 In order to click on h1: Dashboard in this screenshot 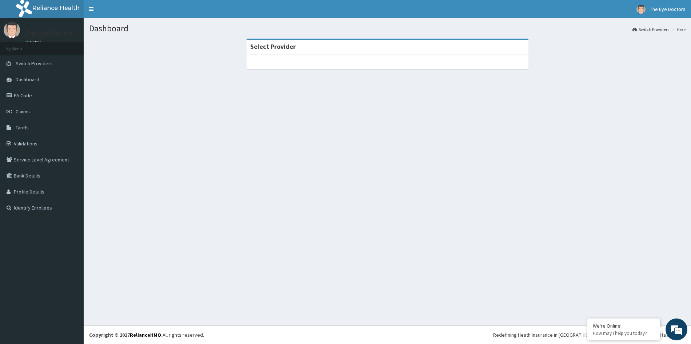, I will do `click(388, 28)`.